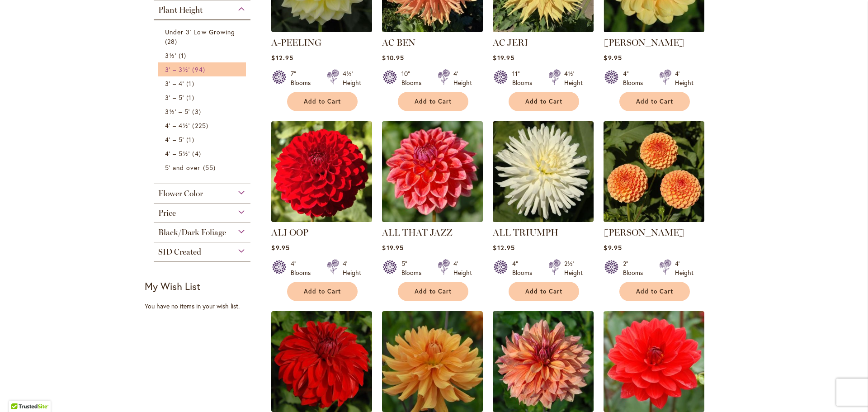 The height and width of the screenshot is (412, 868). Describe the element at coordinates (654, 219) in the screenshot. I see `a: AMBER QUEEN` at that location.